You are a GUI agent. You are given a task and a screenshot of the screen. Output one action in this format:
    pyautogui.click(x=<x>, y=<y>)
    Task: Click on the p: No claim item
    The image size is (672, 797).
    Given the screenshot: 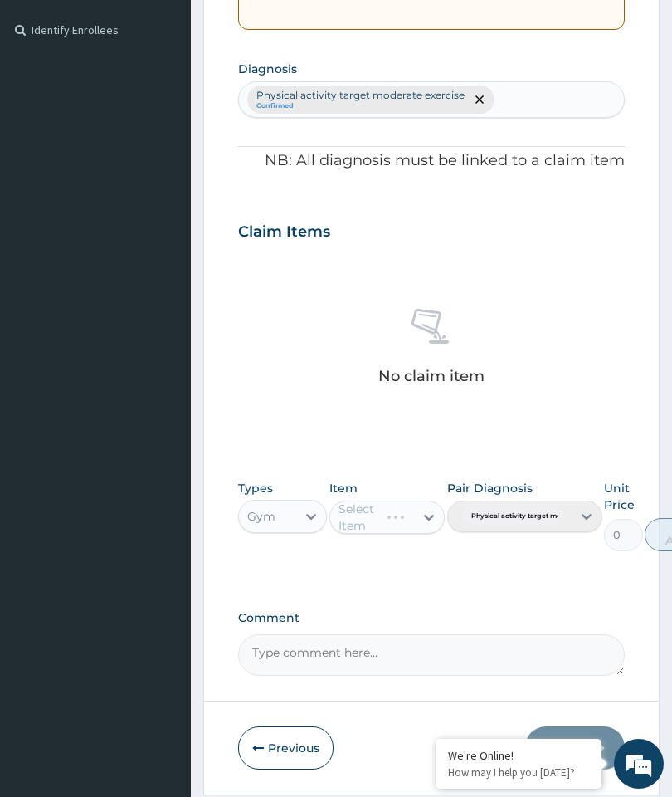 What is the action you would take?
    pyautogui.click(x=432, y=376)
    